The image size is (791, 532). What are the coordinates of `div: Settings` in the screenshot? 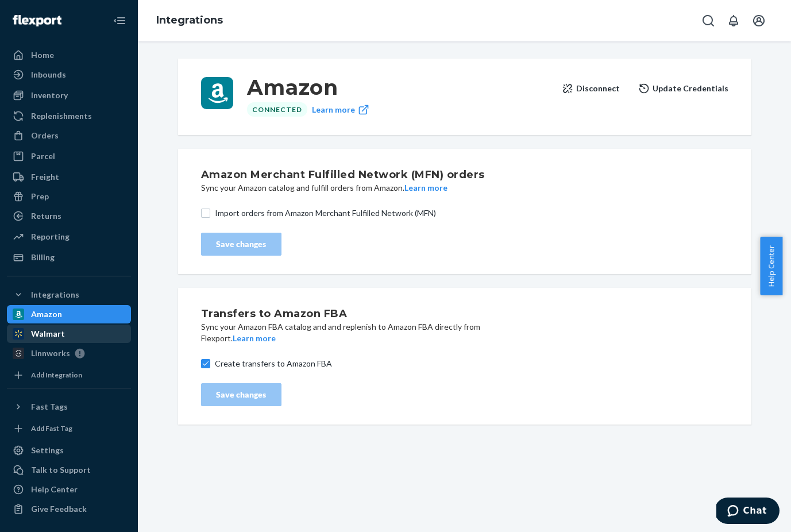 It's located at (47, 450).